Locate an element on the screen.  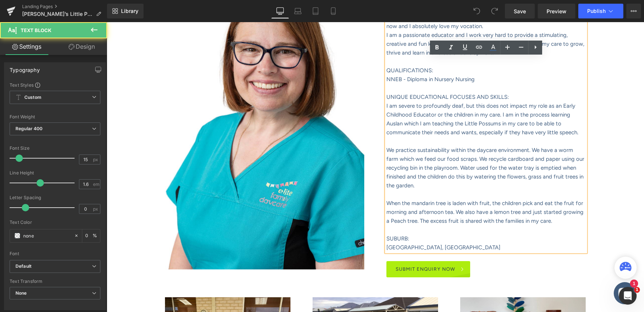
div: Letter Spacing is located at coordinates (55, 198).